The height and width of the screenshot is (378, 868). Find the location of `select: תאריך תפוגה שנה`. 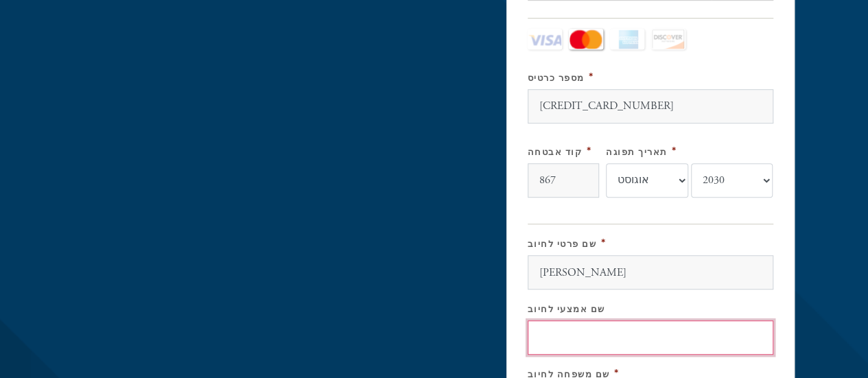

select: תאריך תפוגה שנה is located at coordinates (732, 180).